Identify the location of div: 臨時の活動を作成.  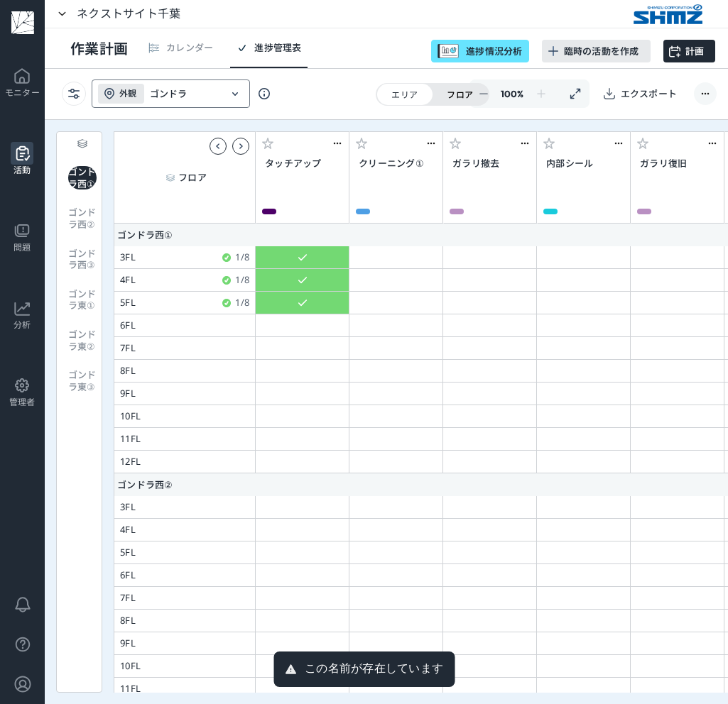
(601, 51).